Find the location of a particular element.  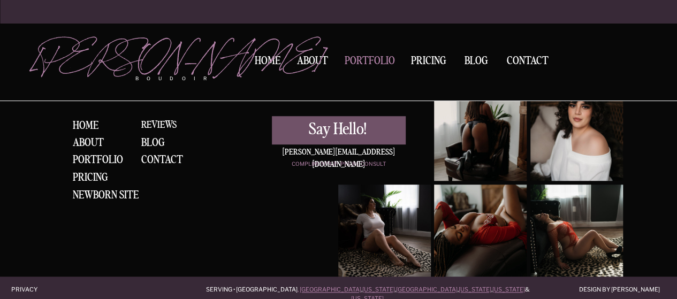

div: Portfolio is located at coordinates (99, 160).